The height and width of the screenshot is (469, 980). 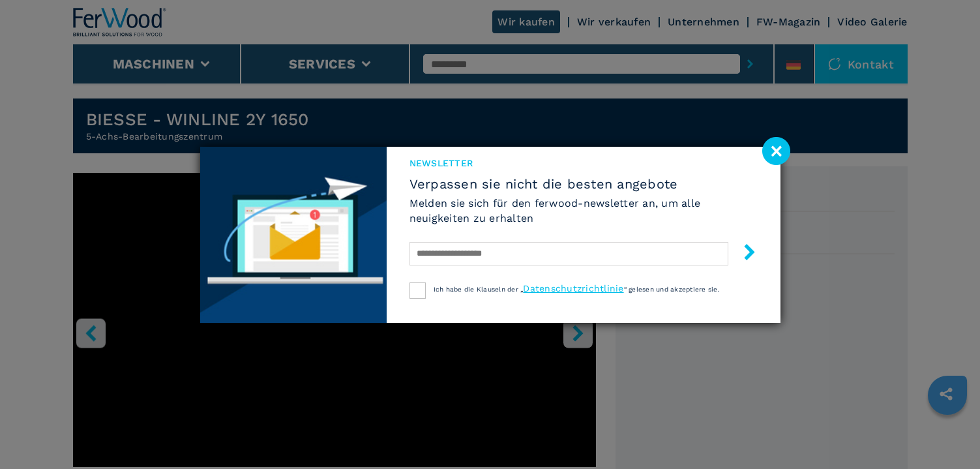 What do you see at coordinates (672, 289) in the screenshot?
I see `span: “ gelesen und akzeptiere sie.` at bounding box center [672, 289].